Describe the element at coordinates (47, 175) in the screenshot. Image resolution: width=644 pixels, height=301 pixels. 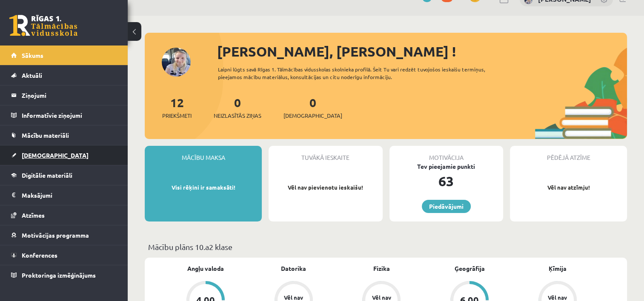
I see `span: Digitālie materiāli` at that location.